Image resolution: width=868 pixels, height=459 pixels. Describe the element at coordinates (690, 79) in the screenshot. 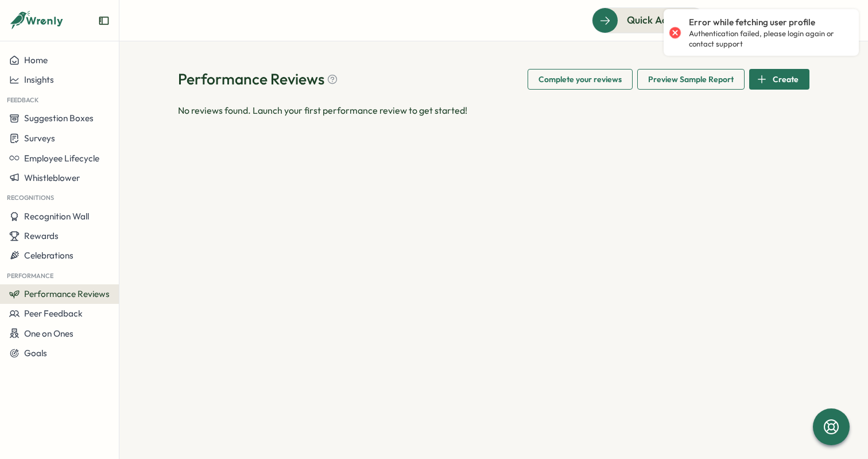

I see `a: Preview Sample Report` at that location.